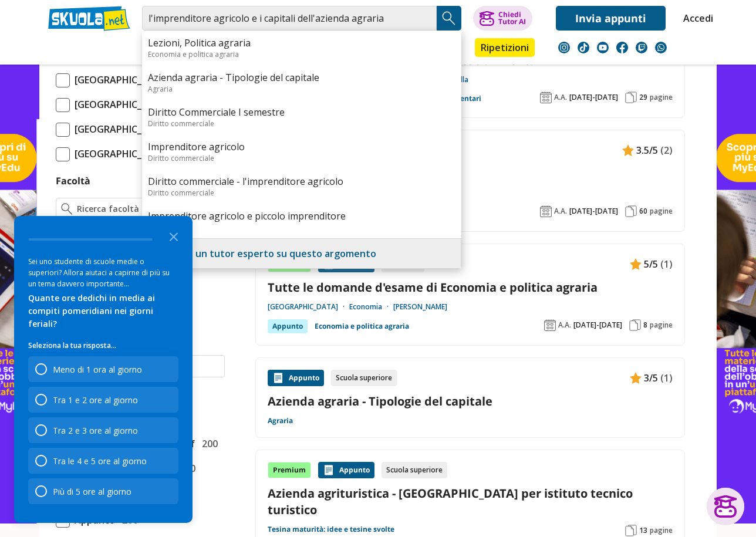  I want to click on img: tiktok, so click(584, 47).